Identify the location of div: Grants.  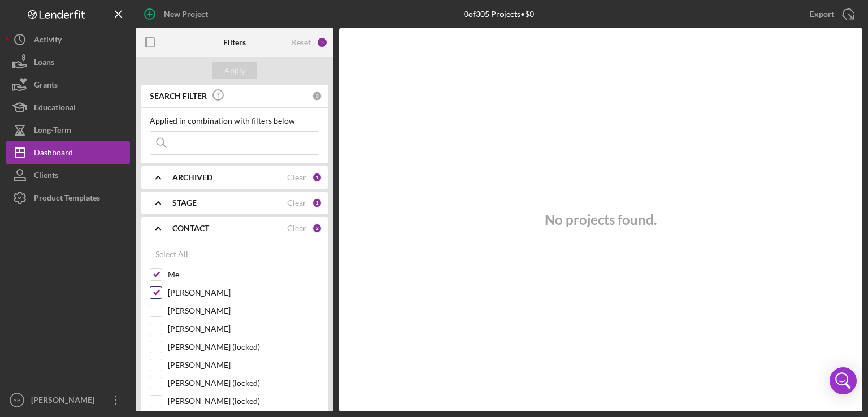
(45, 86).